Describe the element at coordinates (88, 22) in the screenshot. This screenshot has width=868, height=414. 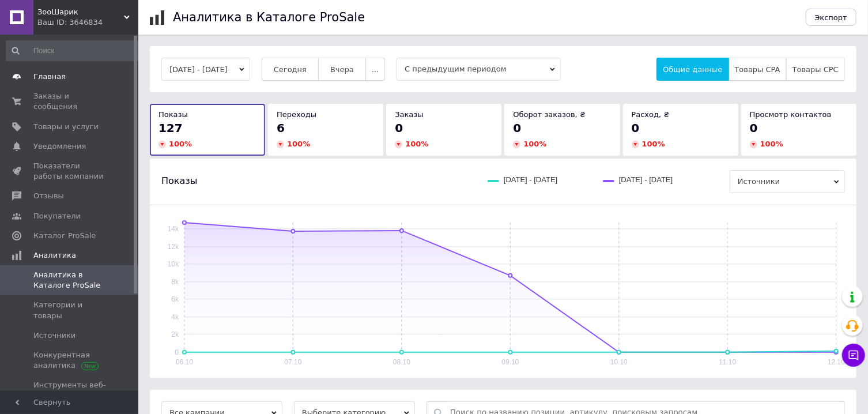
I see `div: Ваш ID: 3646834` at that location.